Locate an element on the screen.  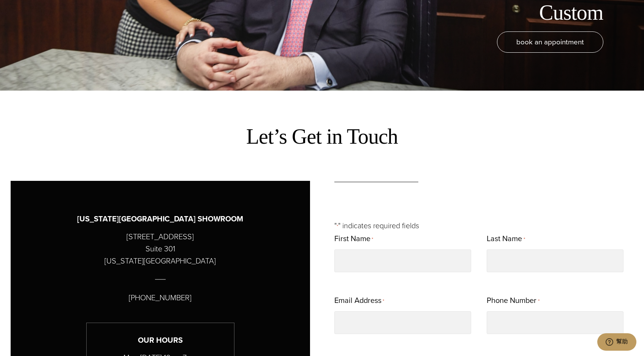
label: Email Address is located at coordinates (359, 301).